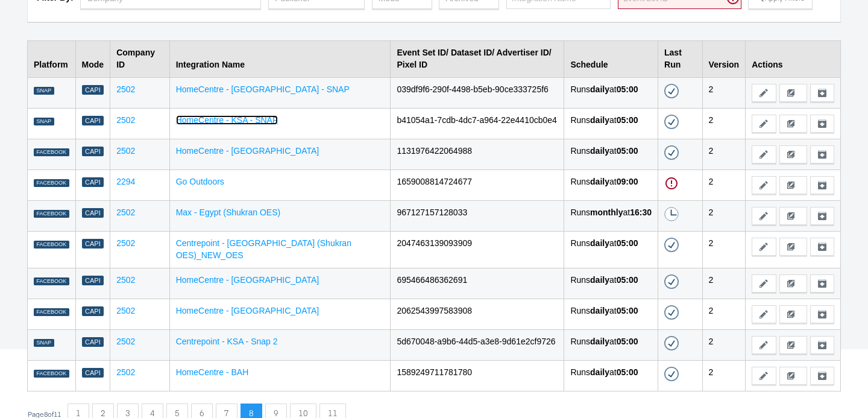 The height and width of the screenshot is (418, 868). I want to click on td: 2047463139093909, so click(477, 249).